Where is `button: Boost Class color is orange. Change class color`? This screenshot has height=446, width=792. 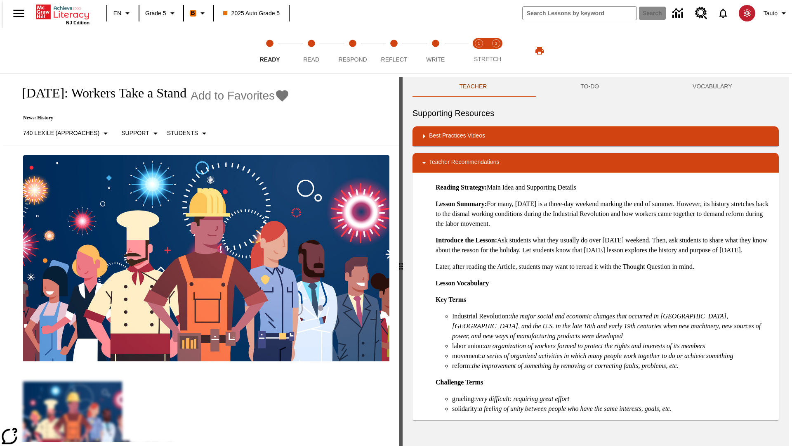
button: Boost Class color is orange. Change class color is located at coordinates (198, 13).